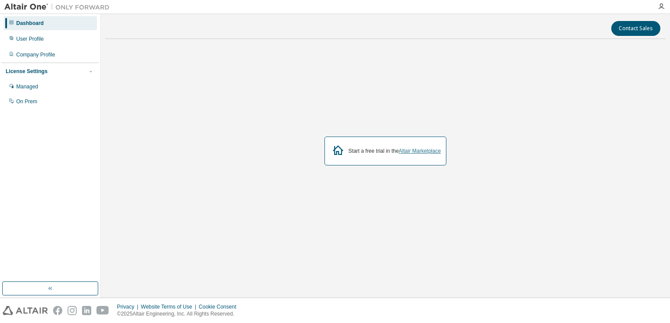 The width and height of the screenshot is (670, 323). What do you see at coordinates (72, 311) in the screenshot?
I see `img: instagram.svg` at bounding box center [72, 311].